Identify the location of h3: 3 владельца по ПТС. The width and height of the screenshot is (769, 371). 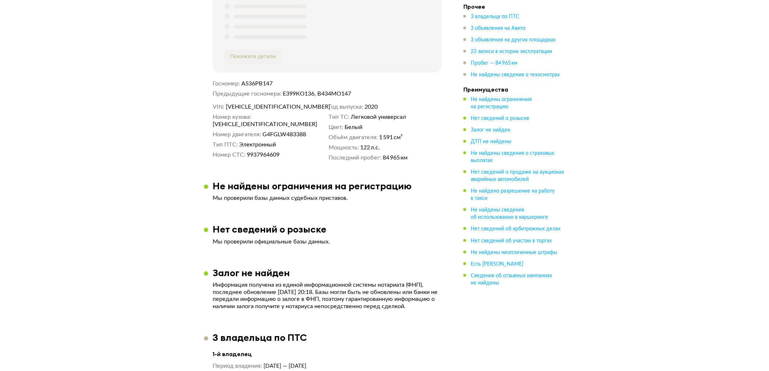
(260, 338).